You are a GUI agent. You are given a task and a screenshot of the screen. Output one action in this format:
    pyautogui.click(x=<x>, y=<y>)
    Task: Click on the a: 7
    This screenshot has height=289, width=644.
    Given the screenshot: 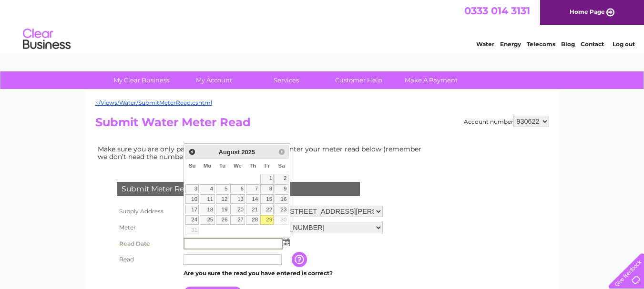 What is the action you would take?
    pyautogui.click(x=253, y=189)
    